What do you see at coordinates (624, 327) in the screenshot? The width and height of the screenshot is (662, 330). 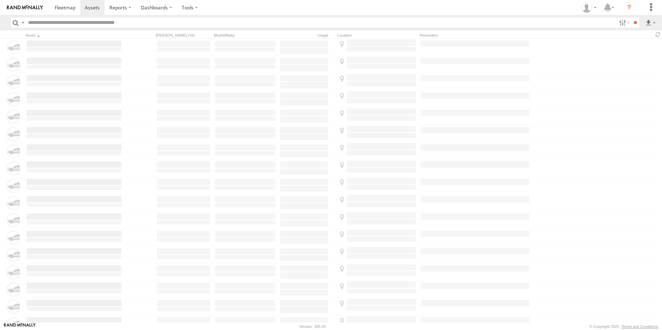 I see `div: © Copyright 2025 -` at bounding box center [624, 327].